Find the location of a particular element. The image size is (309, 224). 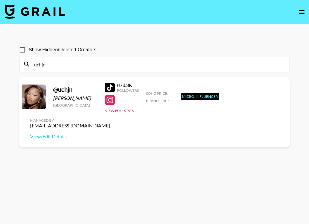

div: Managed By is located at coordinates (70, 120).